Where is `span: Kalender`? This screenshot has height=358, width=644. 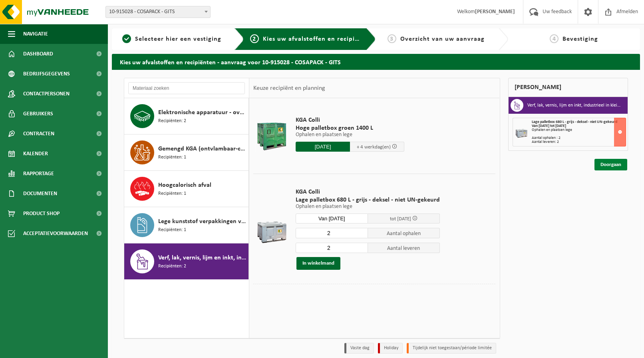 span: Kalender is located at coordinates (35, 154).